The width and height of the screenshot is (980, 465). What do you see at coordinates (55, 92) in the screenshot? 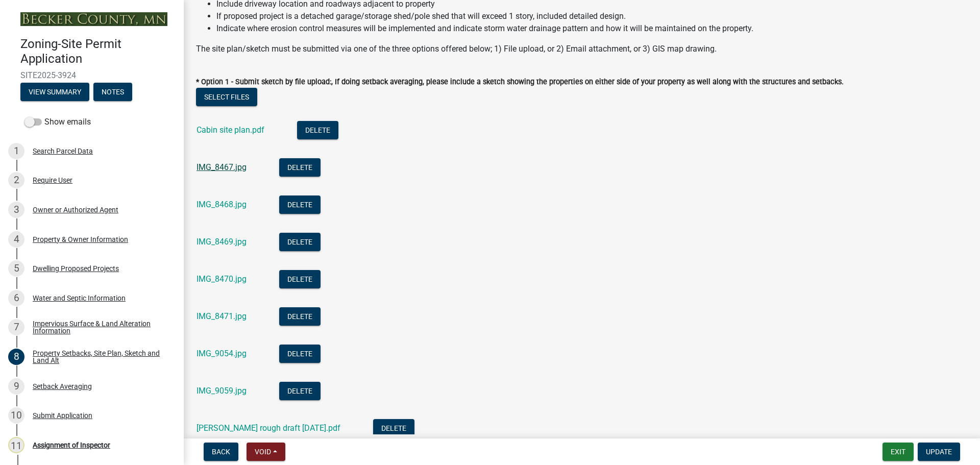
I see `button: View Summary` at bounding box center [55, 92].